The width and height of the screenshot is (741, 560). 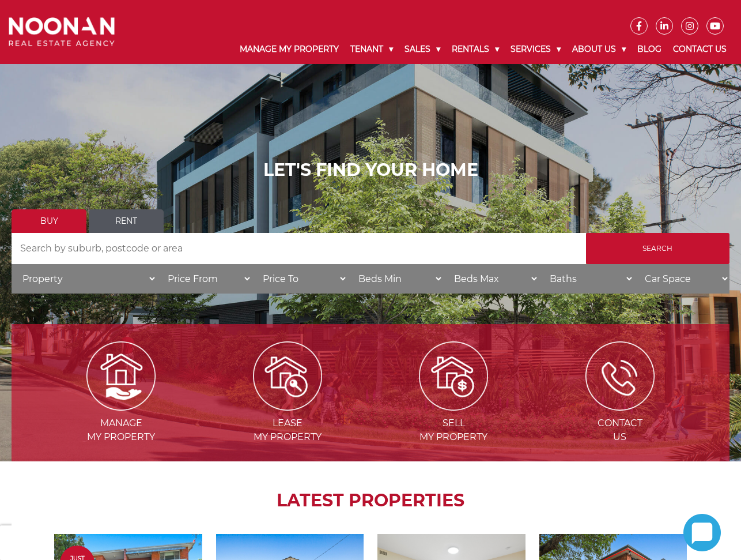 What do you see at coordinates (620, 376) in the screenshot?
I see `img: ICONS` at bounding box center [620, 376].